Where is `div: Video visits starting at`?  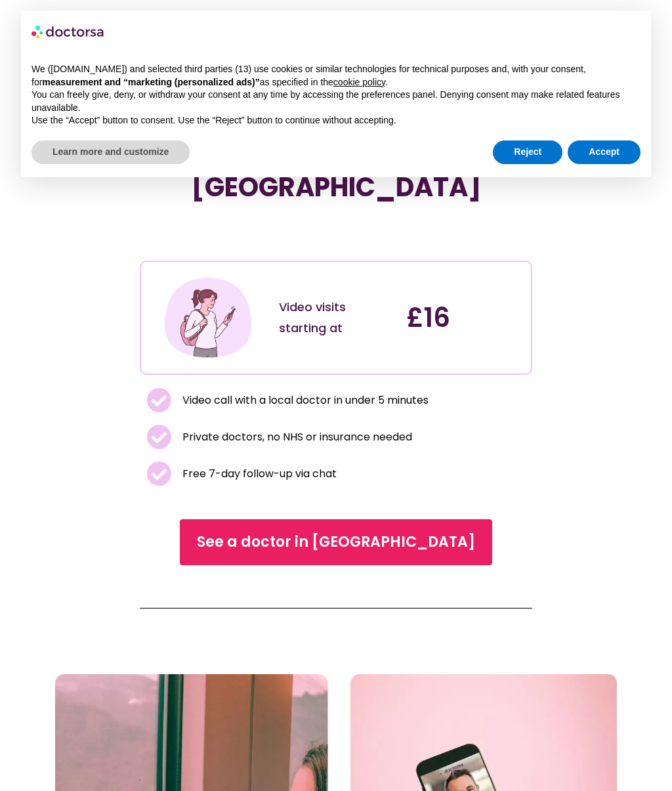 div: Video visits starting at is located at coordinates (336, 317).